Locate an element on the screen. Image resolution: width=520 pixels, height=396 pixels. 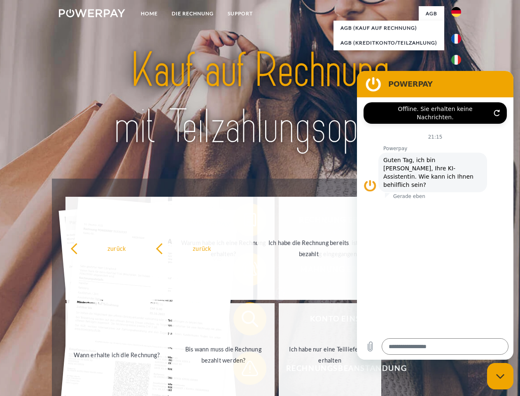
img: it is located at coordinates (457, 60).